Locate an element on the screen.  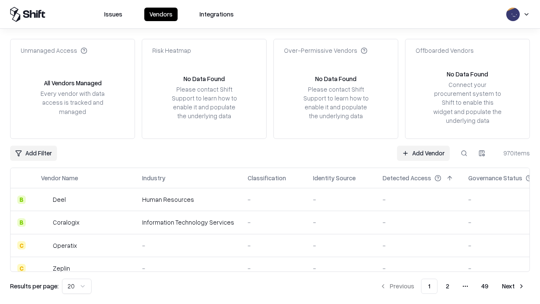
button: Integrations is located at coordinates (217, 14).